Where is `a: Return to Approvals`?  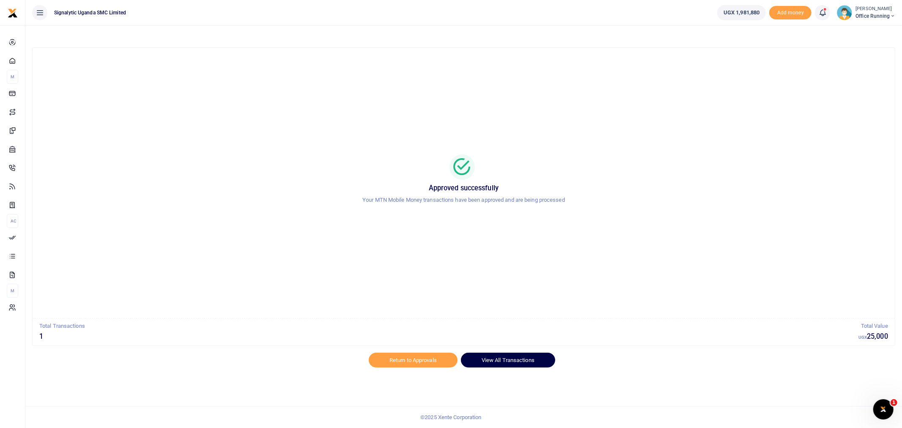
a: Return to Approvals is located at coordinates (413, 360).